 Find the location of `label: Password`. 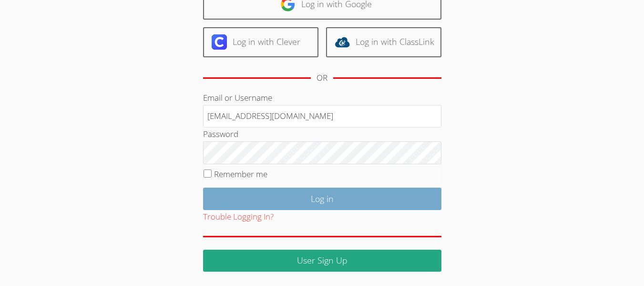

label: Password is located at coordinates (220, 133).